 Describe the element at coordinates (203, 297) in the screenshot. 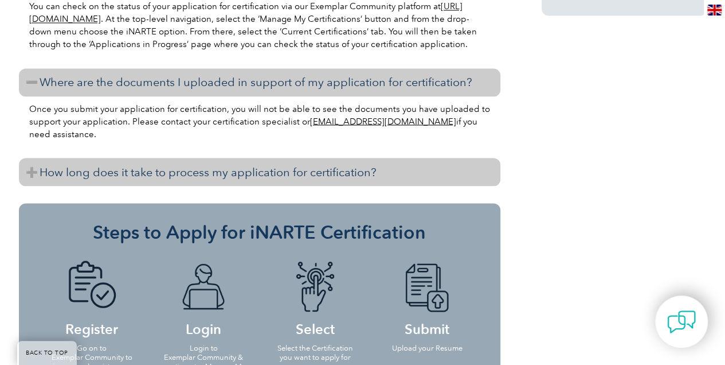

I see `h4: Login` at that location.